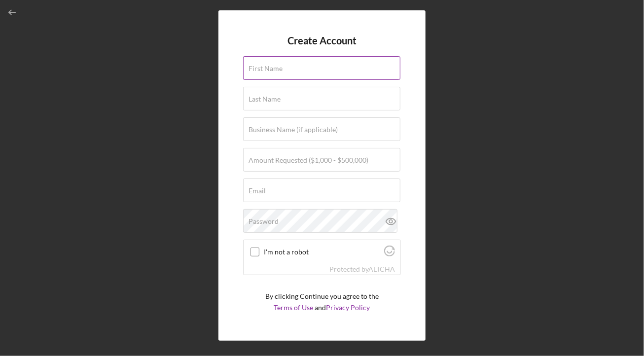 The height and width of the screenshot is (356, 644). What do you see at coordinates (362, 269) in the screenshot?
I see `div: Protected by` at bounding box center [362, 269].